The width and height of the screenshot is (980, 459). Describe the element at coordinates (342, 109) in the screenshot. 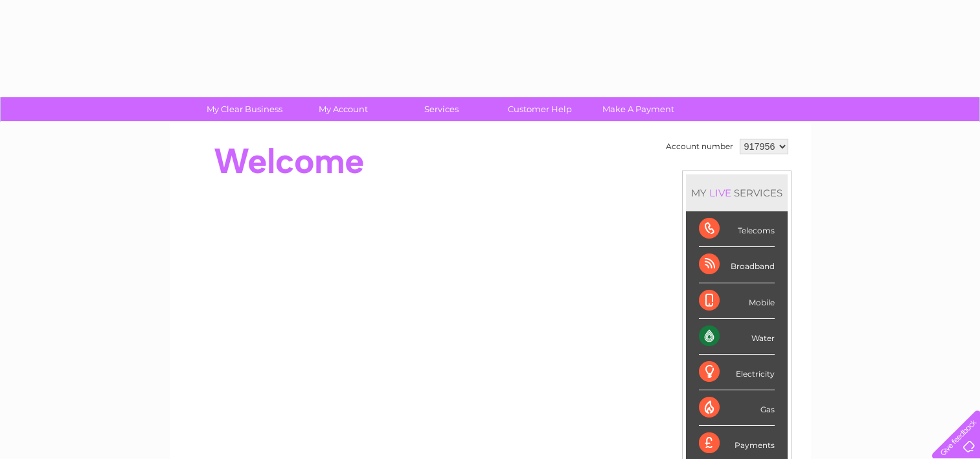

I see `a: My Account` at that location.